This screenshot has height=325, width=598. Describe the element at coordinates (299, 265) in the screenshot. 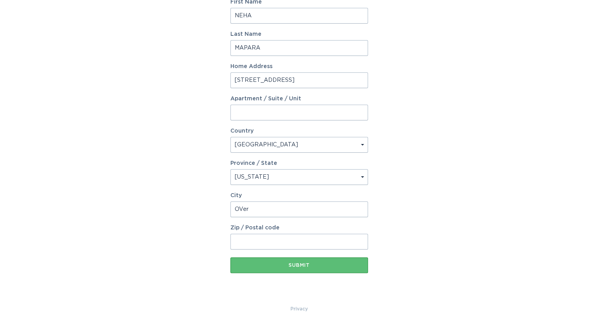

I see `div: Submit` at that location.